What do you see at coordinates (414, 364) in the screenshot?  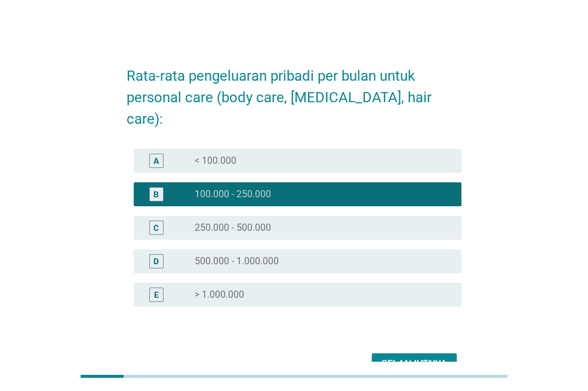 I see `div: Selanjutnya` at bounding box center [414, 364].